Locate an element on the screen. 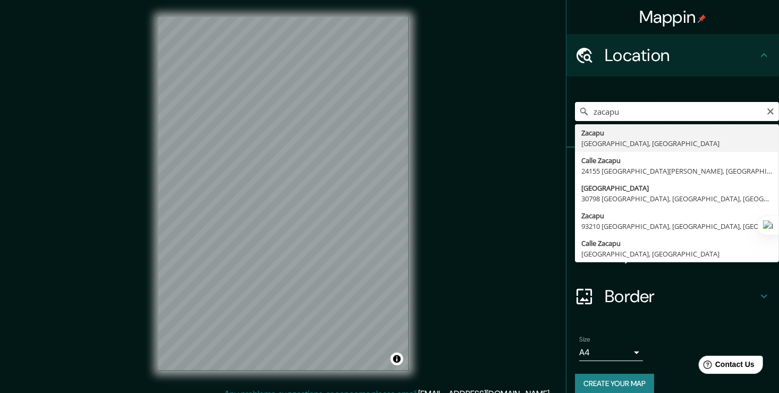 Image resolution: width=779 pixels, height=393 pixels. div: Pins is located at coordinates (673, 169).